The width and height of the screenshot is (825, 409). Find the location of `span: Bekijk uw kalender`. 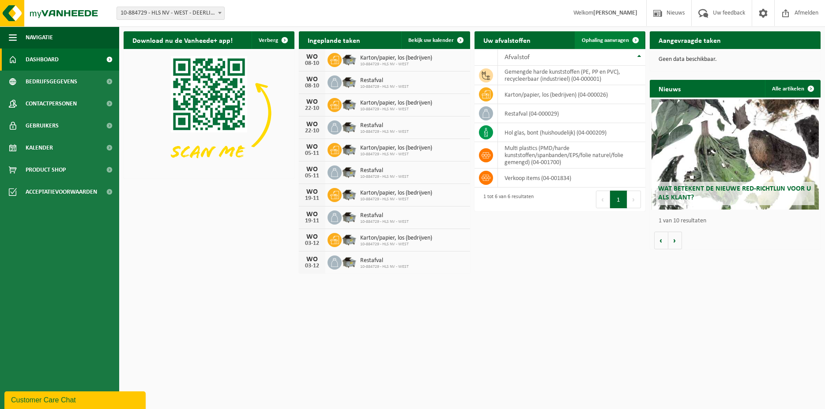

span: Bekijk uw kalender is located at coordinates (431, 40).